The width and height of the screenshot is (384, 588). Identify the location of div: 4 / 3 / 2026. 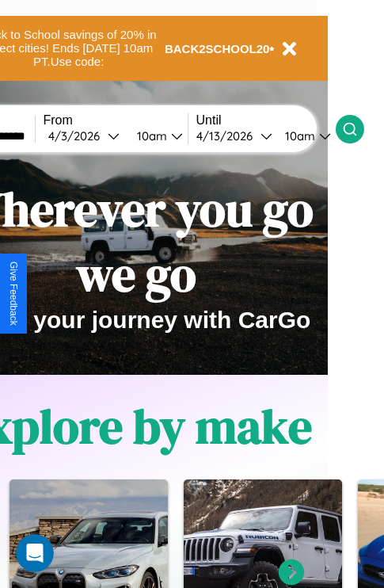
(78, 135).